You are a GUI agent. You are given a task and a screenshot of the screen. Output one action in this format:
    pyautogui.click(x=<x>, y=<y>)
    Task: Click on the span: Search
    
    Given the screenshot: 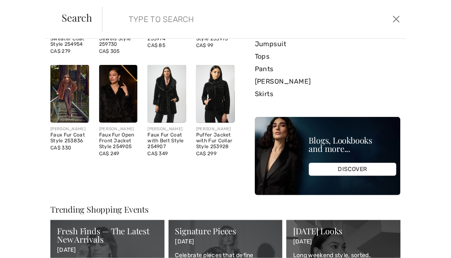 What is the action you would take?
    pyautogui.click(x=77, y=17)
    